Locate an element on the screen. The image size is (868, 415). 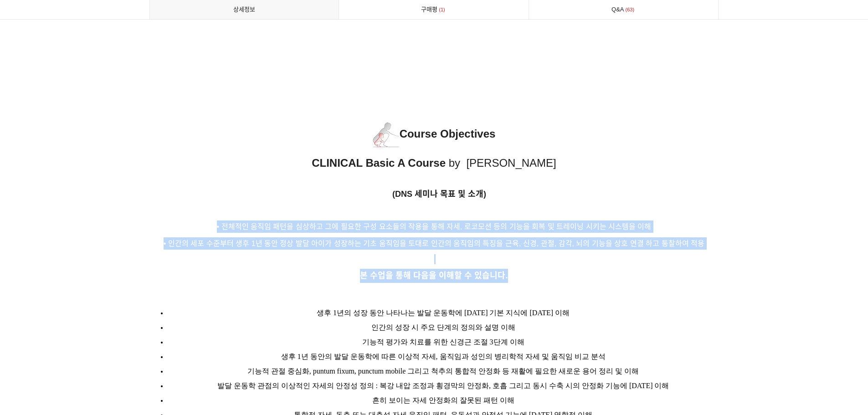
span: Course Objectives is located at coordinates (434, 133).